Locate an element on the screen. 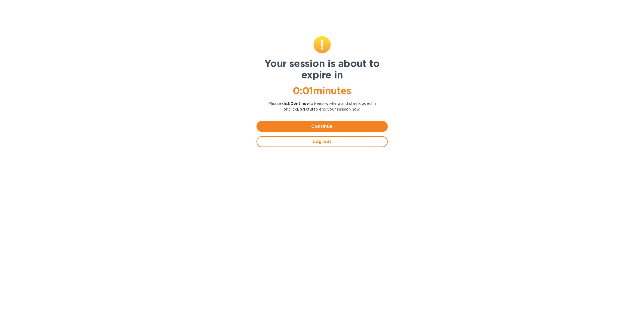  p: Please click to keep working and stay logged in or click to end your session now. is located at coordinates (322, 106).